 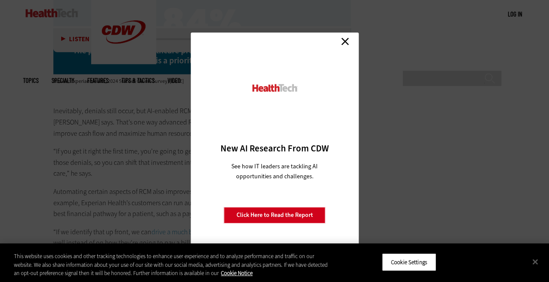 What do you see at coordinates (274, 148) in the screenshot?
I see `h3: New AI Research From CDW` at bounding box center [274, 148].